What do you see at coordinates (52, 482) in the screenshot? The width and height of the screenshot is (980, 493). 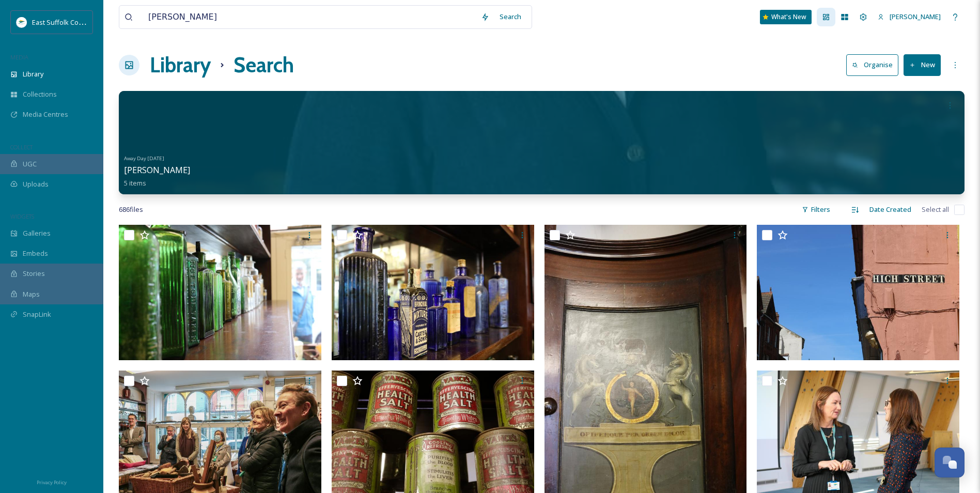 I see `span: Privacy Policy` at bounding box center [52, 482].